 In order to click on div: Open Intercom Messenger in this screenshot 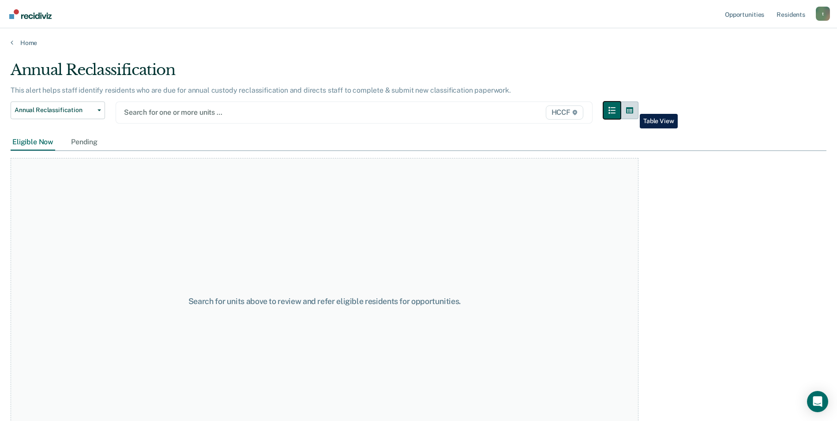, I will do `click(818, 402)`.